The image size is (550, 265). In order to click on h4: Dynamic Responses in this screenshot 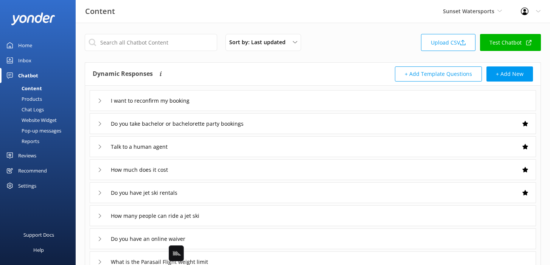, I will do `click(123, 74)`.